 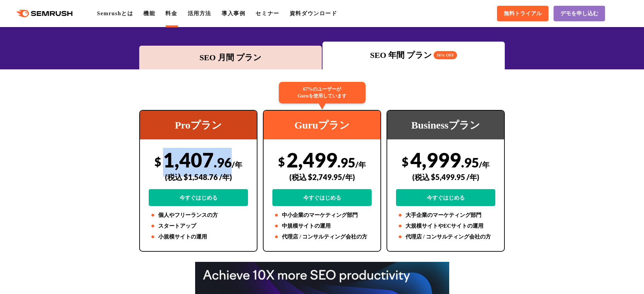 What do you see at coordinates (267, 14) in the screenshot?
I see `a: セミナー` at bounding box center [267, 14].